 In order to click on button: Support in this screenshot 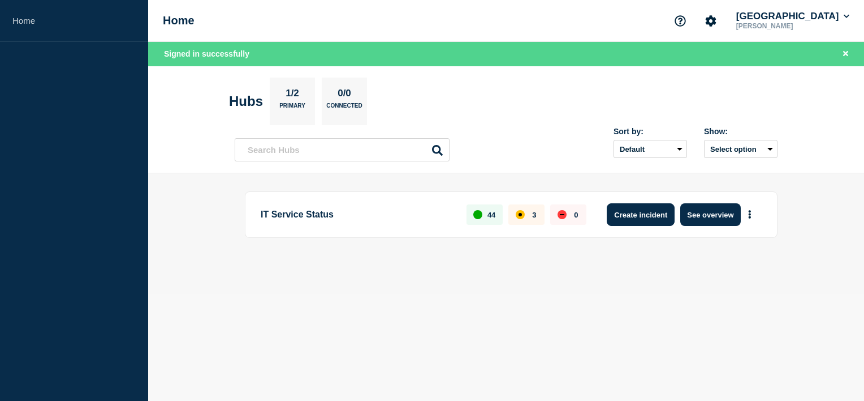, I will do `click(681, 21)`.